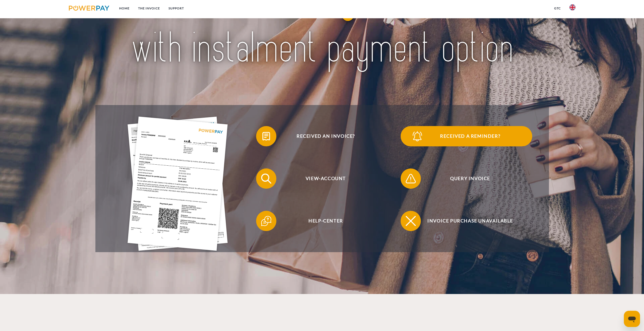  What do you see at coordinates (573, 7) in the screenshot?
I see `img: en` at bounding box center [573, 7].